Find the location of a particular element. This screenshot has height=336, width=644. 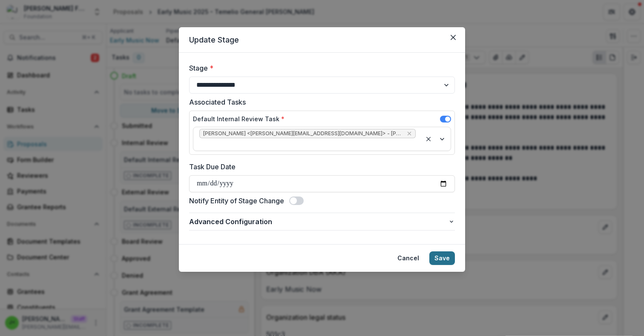

span: Advanced Configuration is located at coordinates (318, 222).